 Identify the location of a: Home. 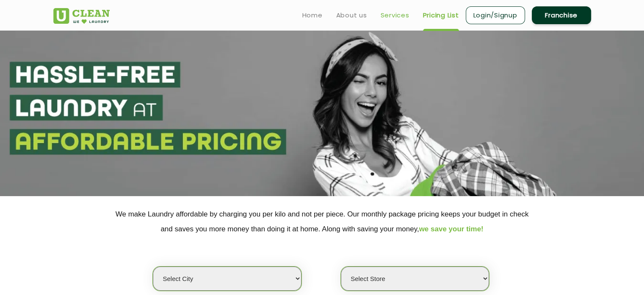
(312, 15).